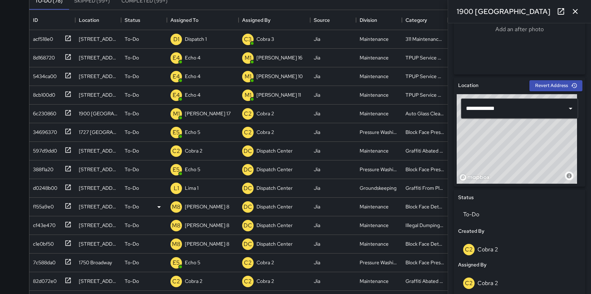 The width and height of the screenshot is (591, 294). Describe the element at coordinates (196, 39) in the screenshot. I see `p: Dispatch 1` at that location.